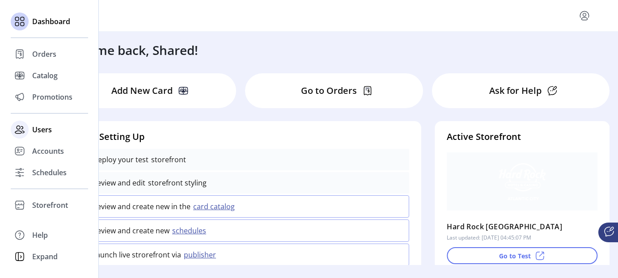 The height and width of the screenshot is (278, 618). What do you see at coordinates (50, 205) in the screenshot?
I see `span: Storefront` at bounding box center [50, 205].